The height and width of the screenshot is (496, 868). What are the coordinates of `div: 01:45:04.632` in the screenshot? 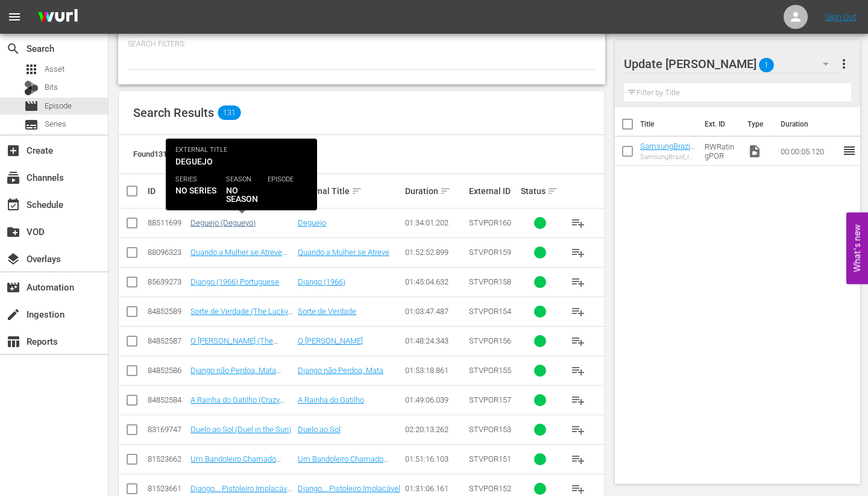 It's located at (435, 281).